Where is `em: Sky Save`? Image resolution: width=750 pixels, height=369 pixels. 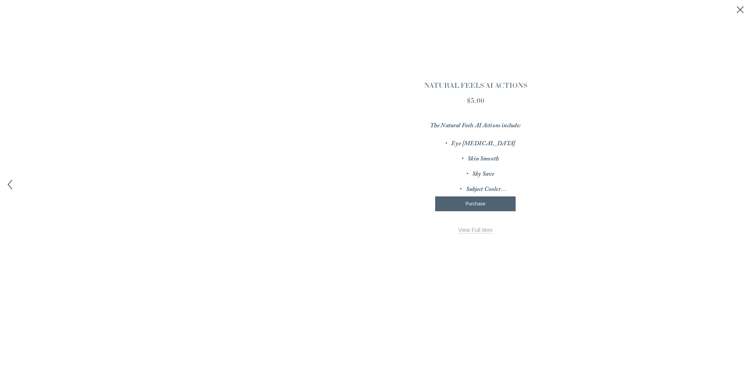
em: Sky Save is located at coordinates (483, 175).